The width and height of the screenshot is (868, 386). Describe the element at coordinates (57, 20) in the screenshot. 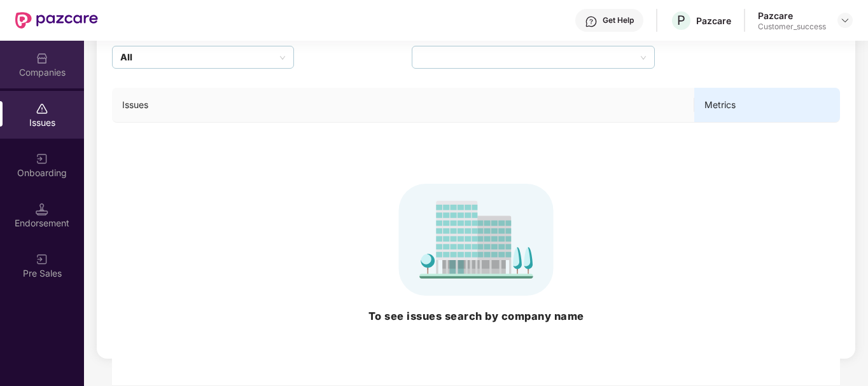

I see `img: New Pazcare Logo` at that location.